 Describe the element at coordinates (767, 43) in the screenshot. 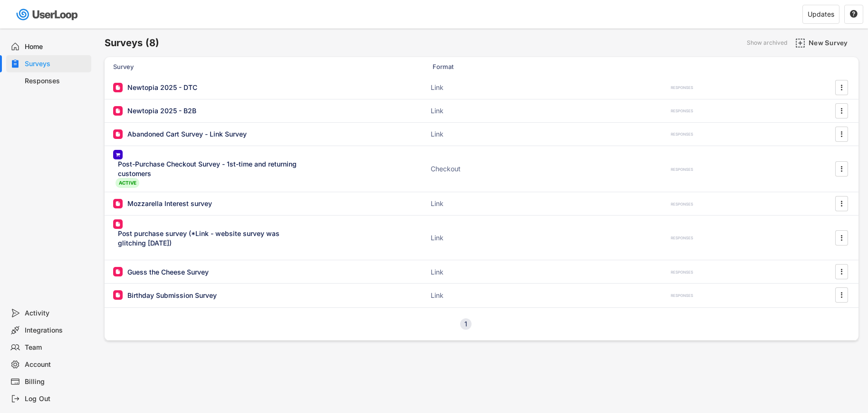

I see `div: Show archived` at that location.